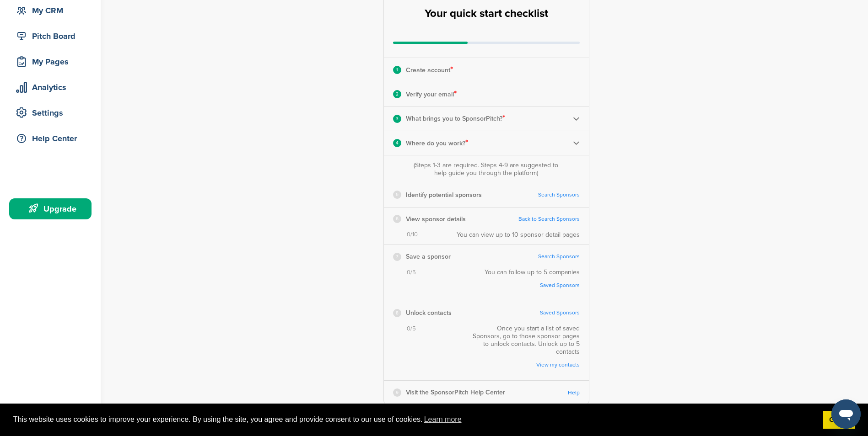 This screenshot has width=868, height=436. What do you see at coordinates (397, 393) in the screenshot?
I see `div: 9` at bounding box center [397, 393].